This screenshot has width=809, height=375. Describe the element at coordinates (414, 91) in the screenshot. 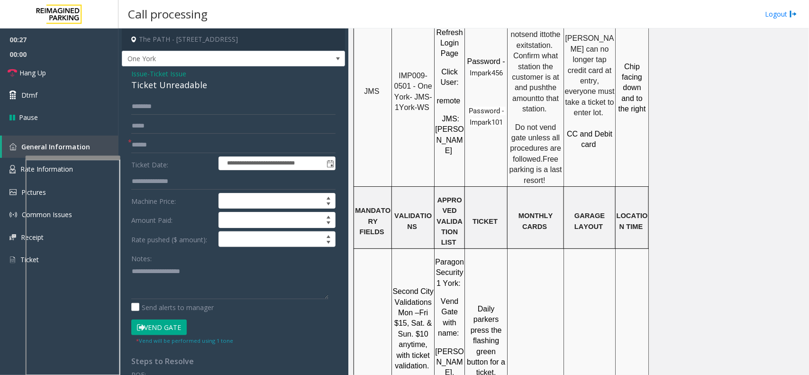

I see `span: IMP009-0501 - One York- JMS-1York-WS` at that location.